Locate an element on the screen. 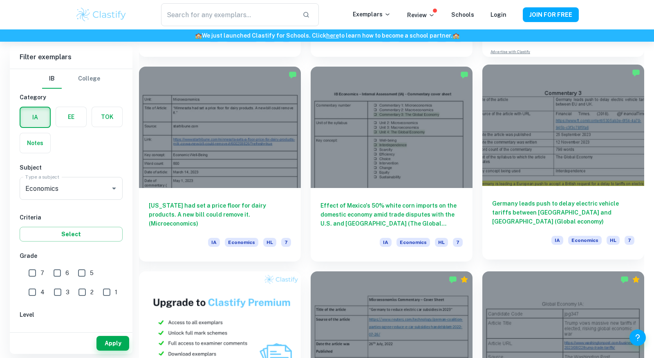 The image size is (654, 358). button: JOIN FOR FREE is located at coordinates (551, 15).